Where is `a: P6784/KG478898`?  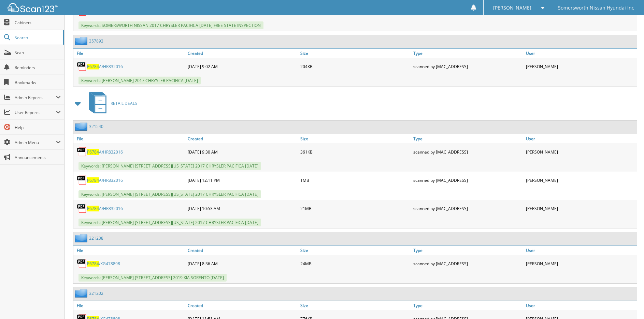 a: P6784/KG478898 is located at coordinates (103, 263).